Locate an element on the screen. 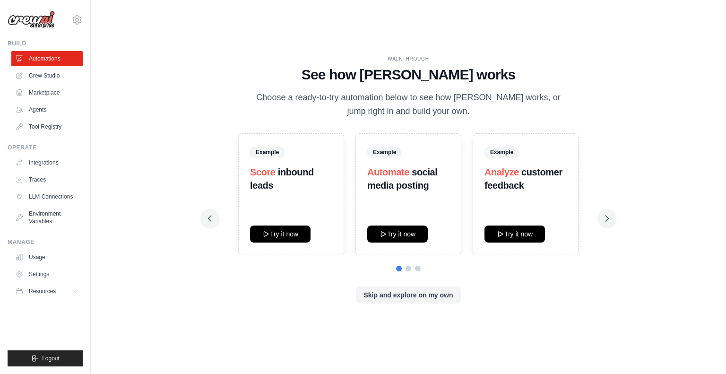 This screenshot has width=726, height=374. a: Traces is located at coordinates (47, 180).